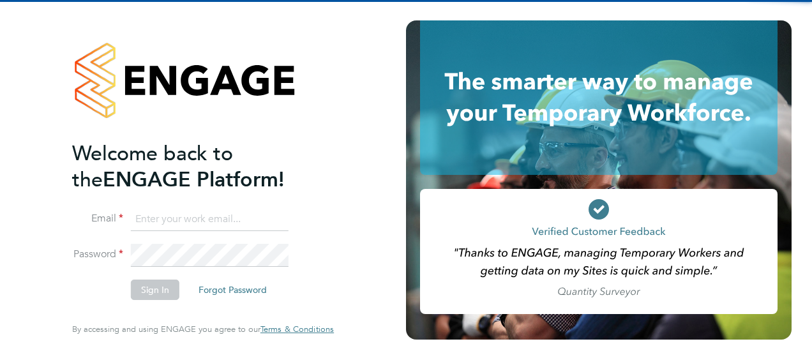  What do you see at coordinates (297, 329) in the screenshot?
I see `a: Terms & Conditions` at bounding box center [297, 329].